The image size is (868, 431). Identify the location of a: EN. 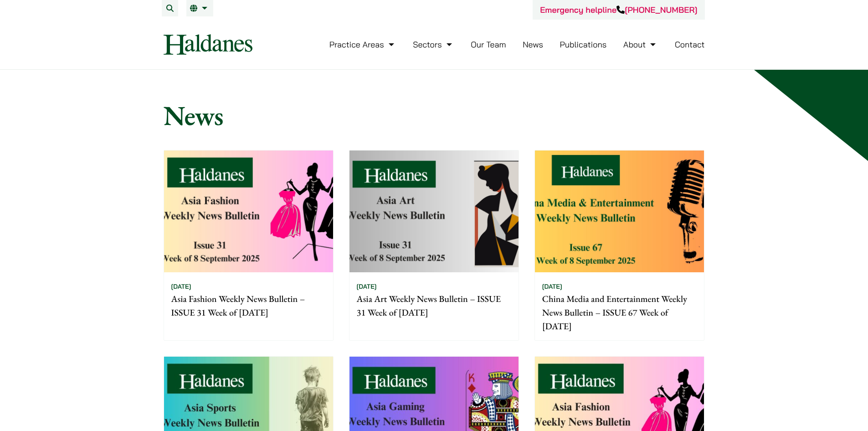
(199, 9).